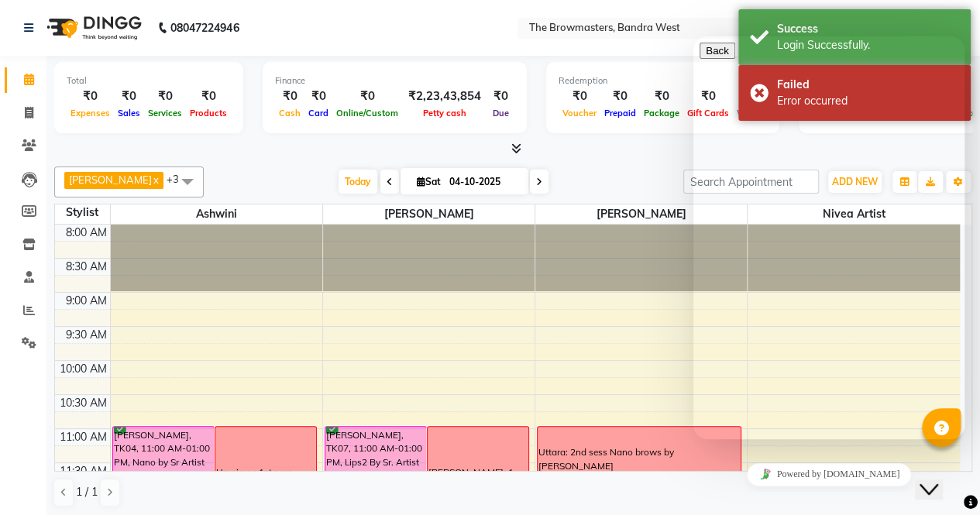  I want to click on span: Prepaid, so click(620, 113).